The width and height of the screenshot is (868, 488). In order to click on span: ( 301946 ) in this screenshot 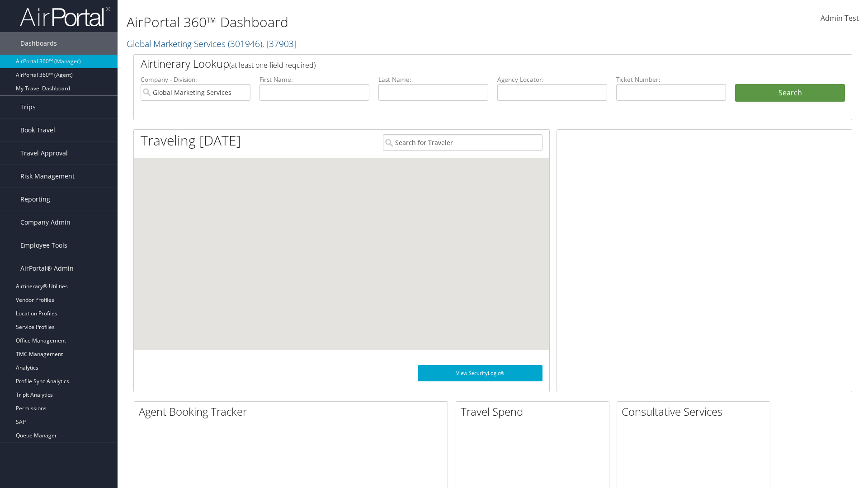, I will do `click(245, 44)`.